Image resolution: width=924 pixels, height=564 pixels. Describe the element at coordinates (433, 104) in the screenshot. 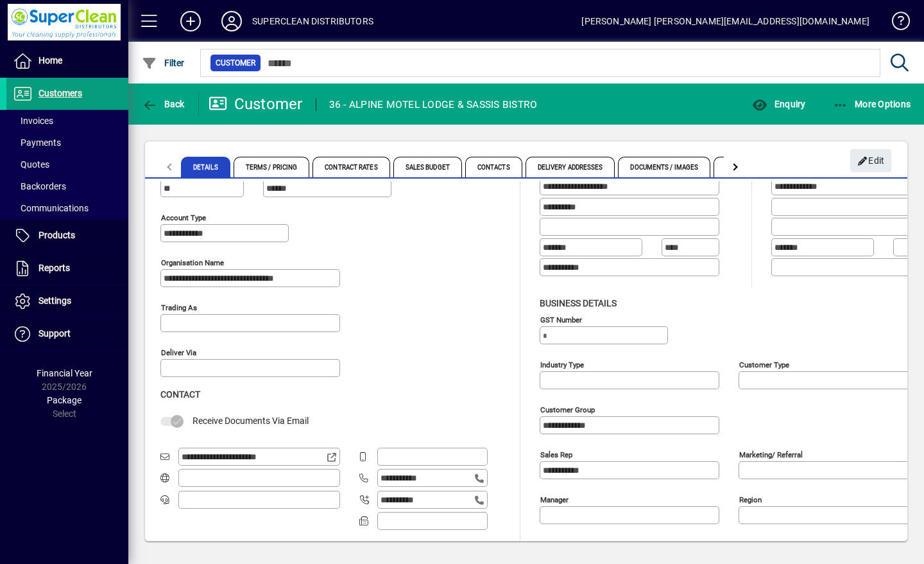

I see `div: 36 - ALPINE MOTEL LODGE & SASSIS BISTRO` at that location.